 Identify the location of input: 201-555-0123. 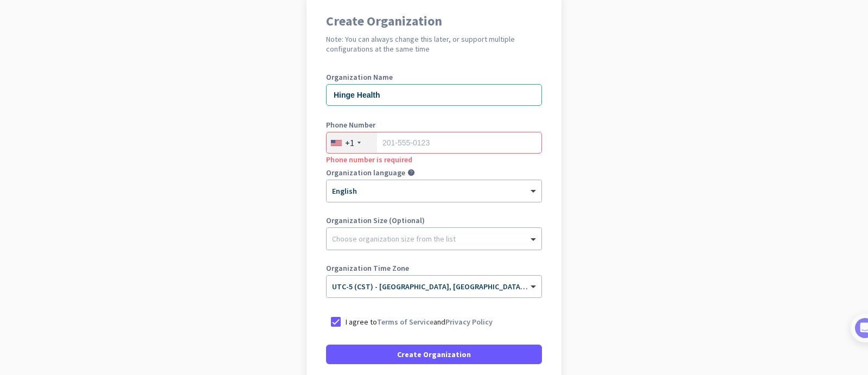
(434, 143).